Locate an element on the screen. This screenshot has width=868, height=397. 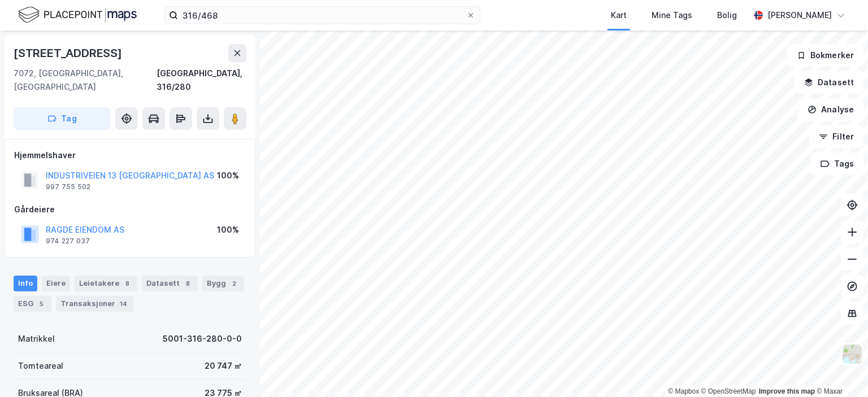
div: 5001-316-280-0-0 is located at coordinates (202, 339).